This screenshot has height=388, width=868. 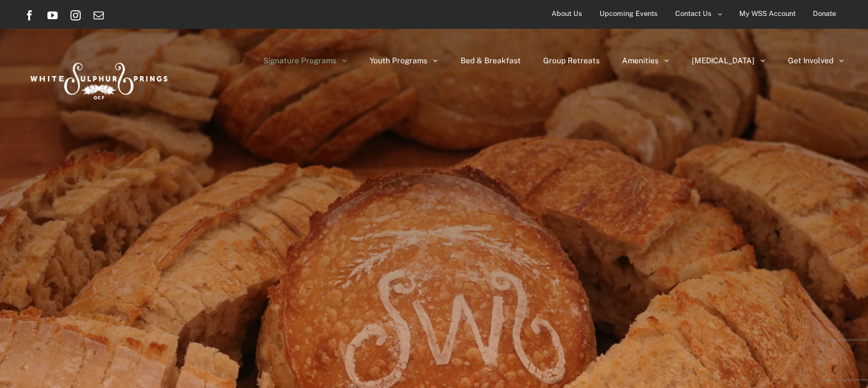 What do you see at coordinates (572, 61) in the screenshot?
I see `a: Group Retreats` at bounding box center [572, 61].